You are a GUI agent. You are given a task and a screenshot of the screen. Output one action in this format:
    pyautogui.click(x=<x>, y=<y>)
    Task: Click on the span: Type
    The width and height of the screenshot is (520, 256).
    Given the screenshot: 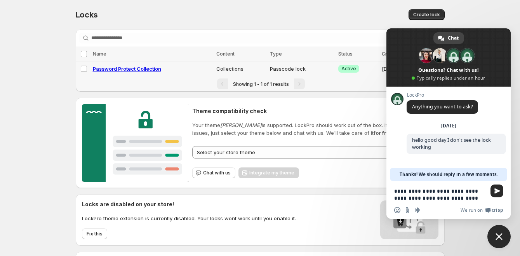 What is the action you would take?
    pyautogui.click(x=275, y=54)
    